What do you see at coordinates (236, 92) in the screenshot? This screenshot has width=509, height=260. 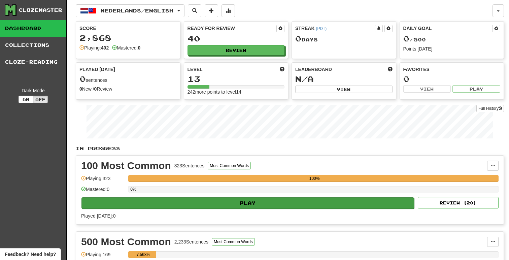 I see `div: 242 more points to level 14` at bounding box center [236, 92].